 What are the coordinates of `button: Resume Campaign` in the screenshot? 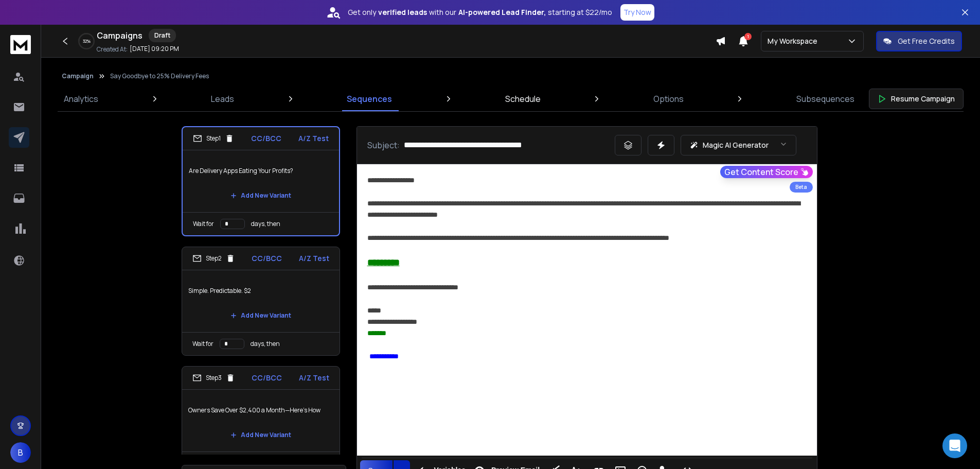 It's located at (916, 99).